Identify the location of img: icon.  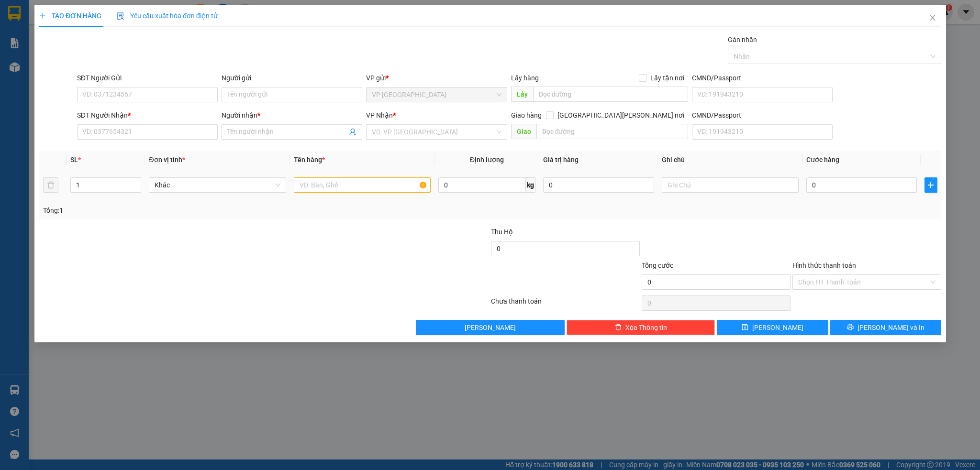
(121, 16).